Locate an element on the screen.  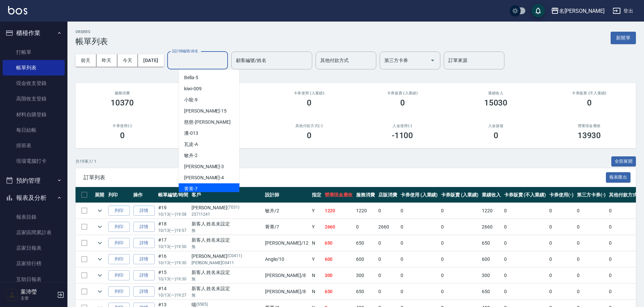
td: 菁菁 /7 is located at coordinates (287, 226).